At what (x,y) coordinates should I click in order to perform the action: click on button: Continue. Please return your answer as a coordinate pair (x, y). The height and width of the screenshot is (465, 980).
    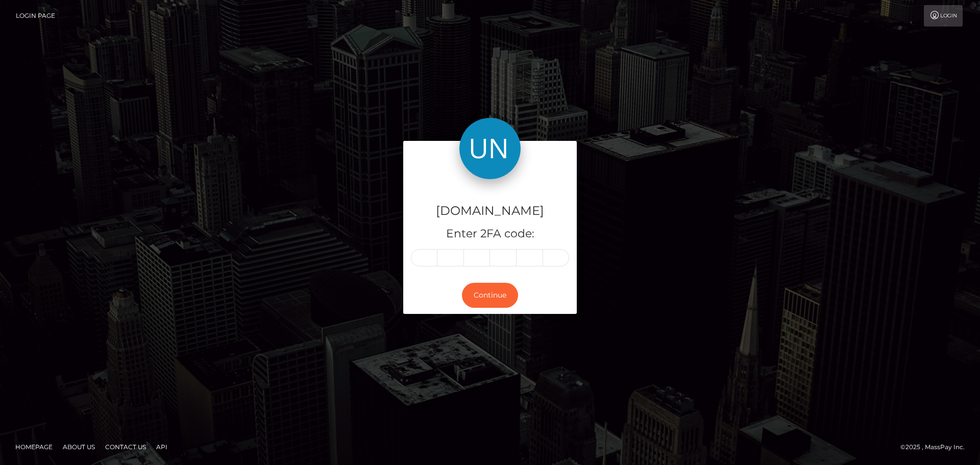
    Looking at the image, I should click on (490, 295).